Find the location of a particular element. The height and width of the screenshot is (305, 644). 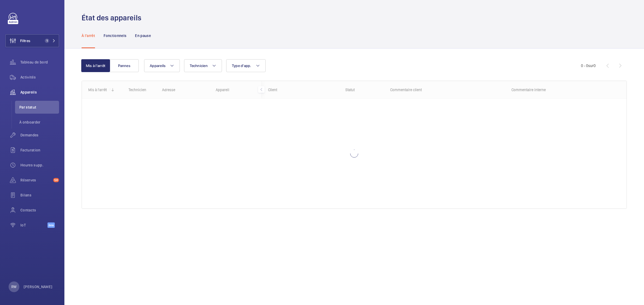

button: Type d'app. is located at coordinates (246, 65).